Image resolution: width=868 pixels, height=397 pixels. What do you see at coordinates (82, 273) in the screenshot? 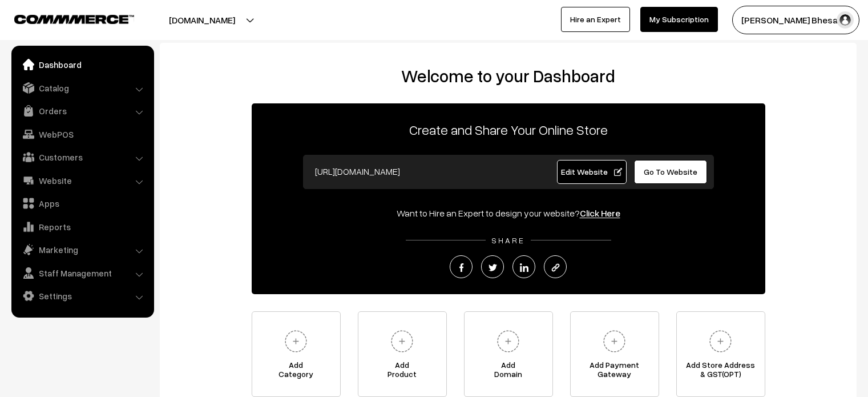
I see `a: Staff Management` at bounding box center [82, 273].